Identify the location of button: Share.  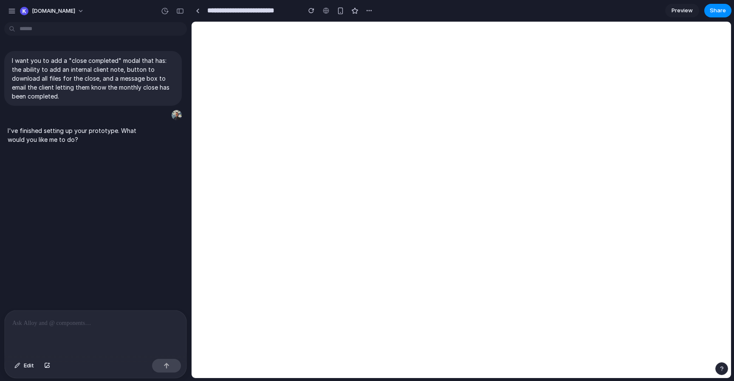
(718, 11).